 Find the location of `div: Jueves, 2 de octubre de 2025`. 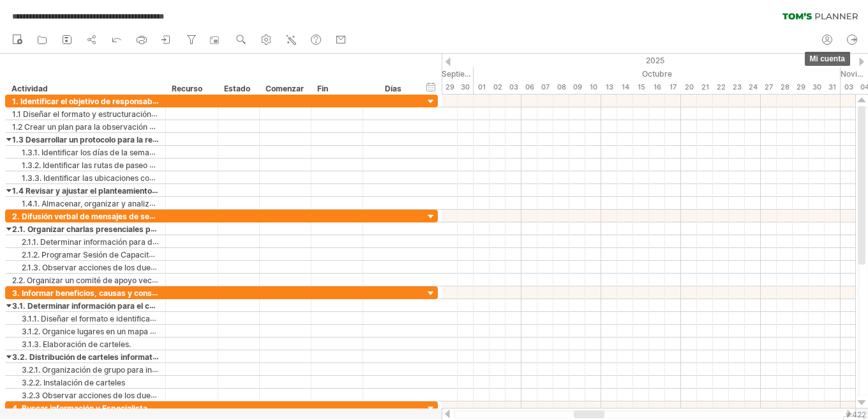

div: Jueves, 2 de octubre de 2025 is located at coordinates (497, 87).